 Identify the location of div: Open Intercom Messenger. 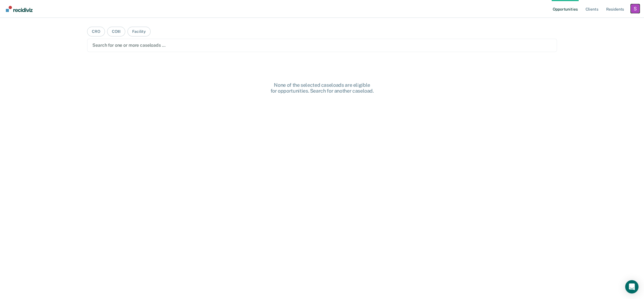
(632, 286).